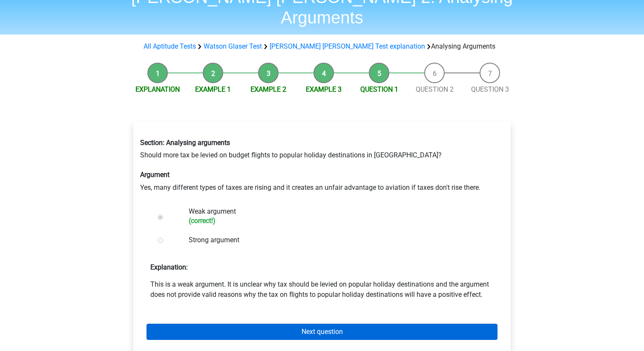 The height and width of the screenshot is (351, 644). Describe the element at coordinates (324, 89) in the screenshot. I see `a: Example 3` at that location.